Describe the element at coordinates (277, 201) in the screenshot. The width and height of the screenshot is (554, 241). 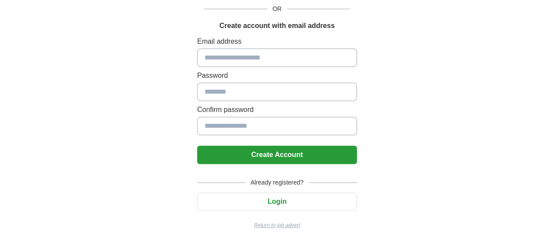
I see `a: Login` at that location.